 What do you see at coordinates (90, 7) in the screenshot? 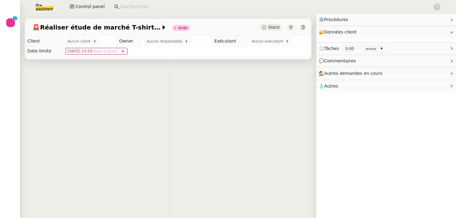
I see `span: Control panel` at bounding box center [90, 7].